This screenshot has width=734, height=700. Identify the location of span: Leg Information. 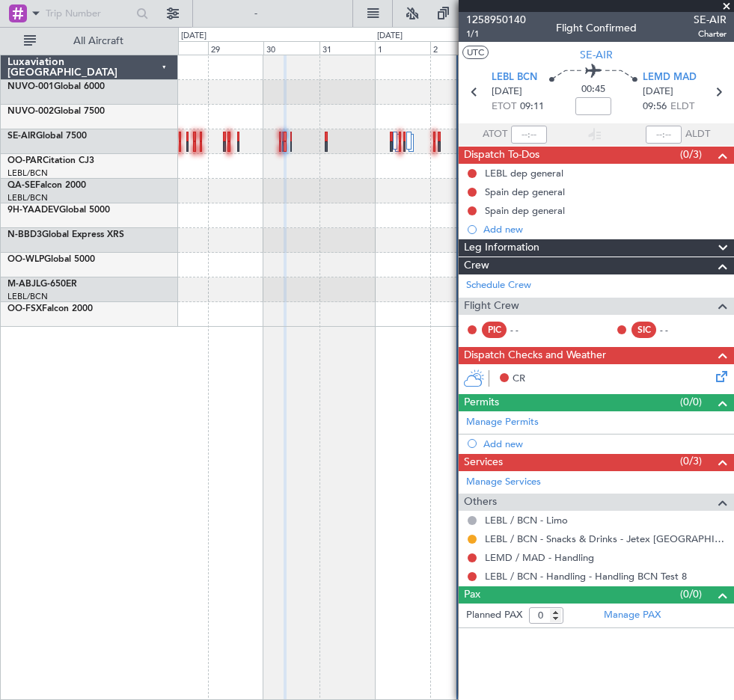
(502, 248).